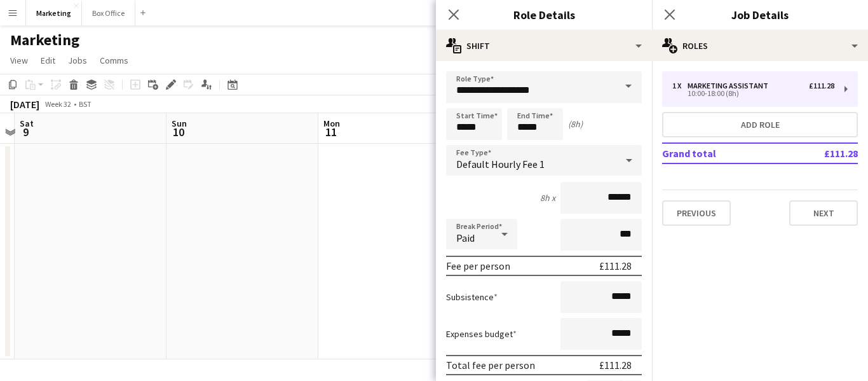 This screenshot has height=381, width=868. Describe the element at coordinates (490, 365) in the screenshot. I see `div: Total fee per person` at that location.